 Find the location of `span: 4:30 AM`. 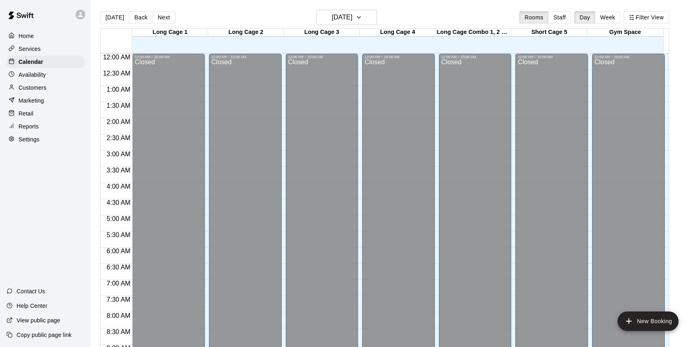

span: 4:30 AM is located at coordinates (118, 203).